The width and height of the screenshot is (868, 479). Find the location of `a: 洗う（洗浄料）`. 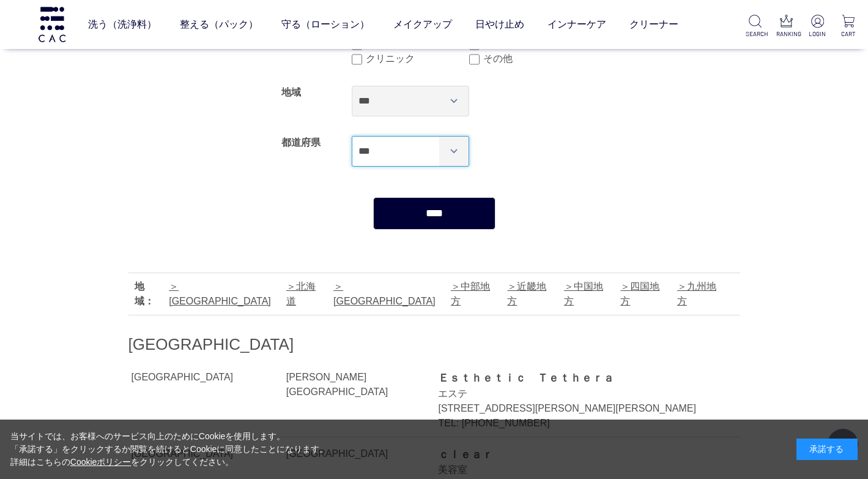

a: 洗う（洗浄料） is located at coordinates (123, 25).